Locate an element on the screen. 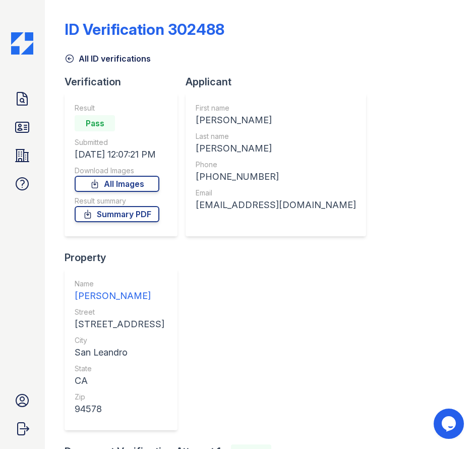 The height and width of the screenshot is (449, 476). div: Phone is located at coordinates (276, 165).